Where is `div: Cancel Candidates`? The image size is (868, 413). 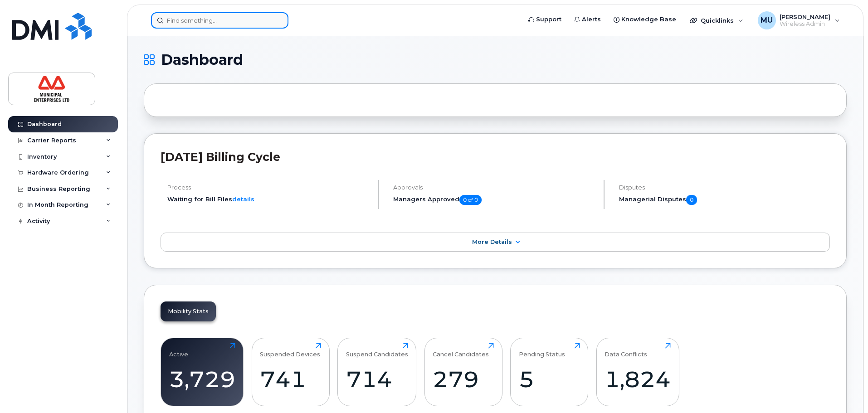
div: Cancel Candidates is located at coordinates (461, 349).